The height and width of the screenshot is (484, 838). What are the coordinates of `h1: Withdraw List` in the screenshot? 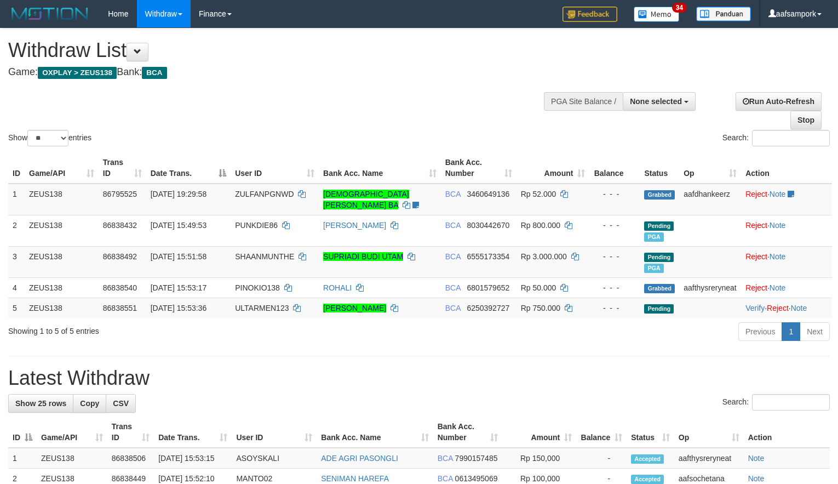 It's located at (278, 50).